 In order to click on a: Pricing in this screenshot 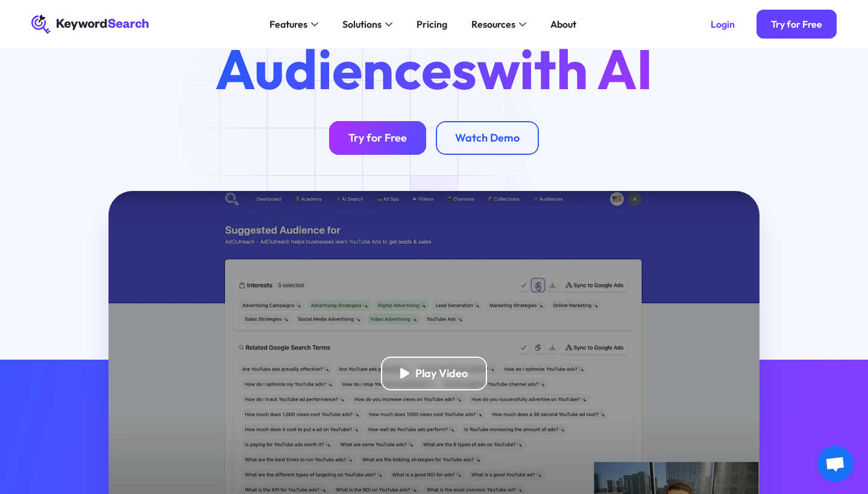, I will do `click(432, 24)`.